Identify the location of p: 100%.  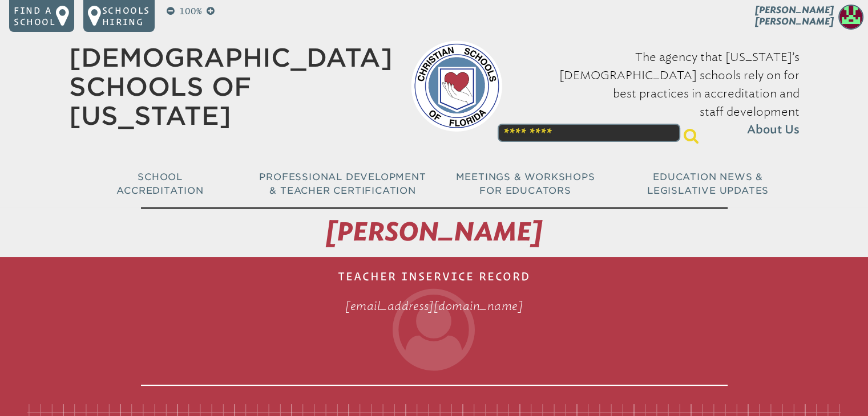
(191, 11).